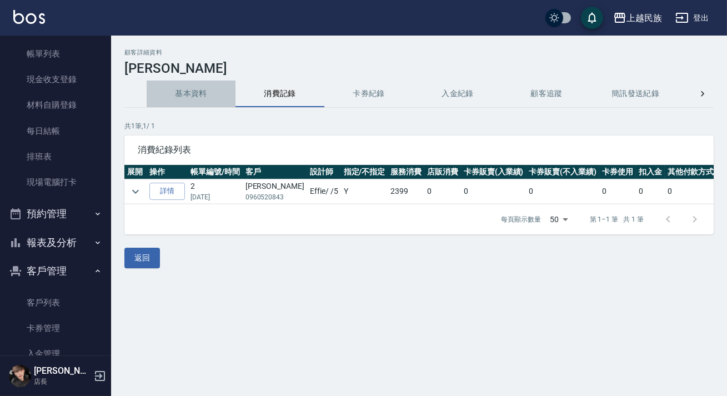  I want to click on th: 操作, so click(167, 172).